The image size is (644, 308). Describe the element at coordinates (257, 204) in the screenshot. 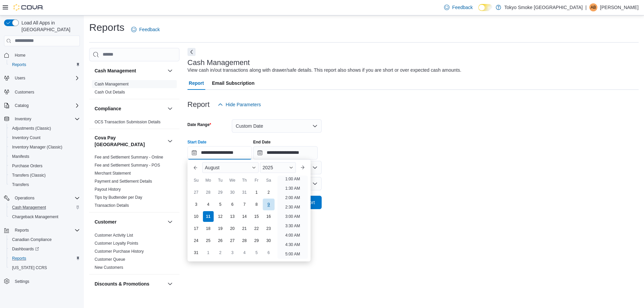

I see `div: day-8` at that location.